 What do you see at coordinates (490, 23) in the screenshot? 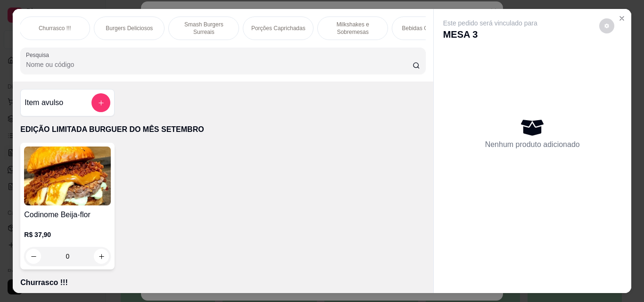
I see `p: Este pedido será vinculado para` at bounding box center [490, 23].